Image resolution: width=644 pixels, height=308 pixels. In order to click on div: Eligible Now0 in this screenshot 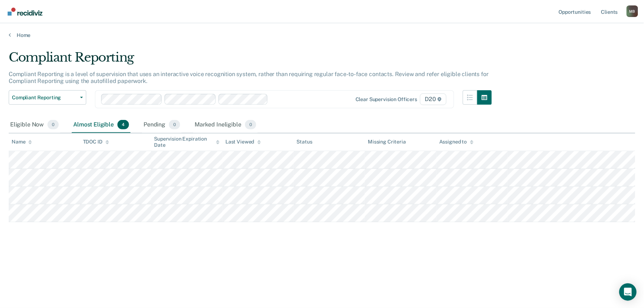, I will do `click(34, 125)`.